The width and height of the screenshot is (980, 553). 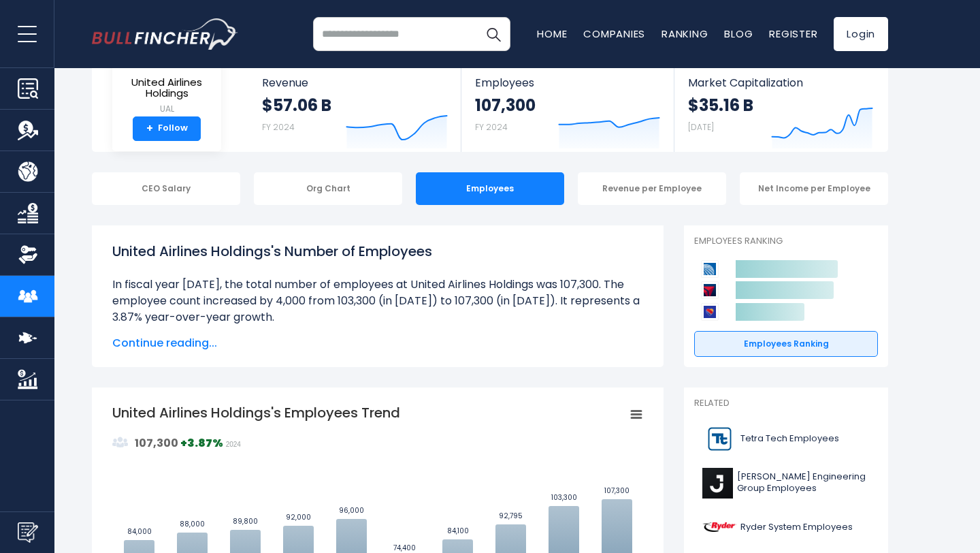 I want to click on img: United Airlines Holdings competitors logo, so click(x=709, y=269).